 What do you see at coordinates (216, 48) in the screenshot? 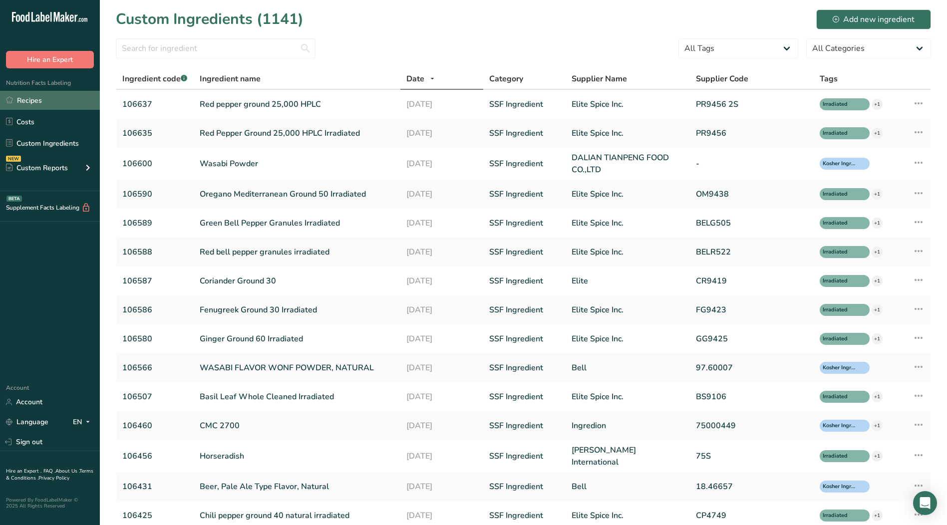
I see `input: Search for ingredient` at bounding box center [216, 48].